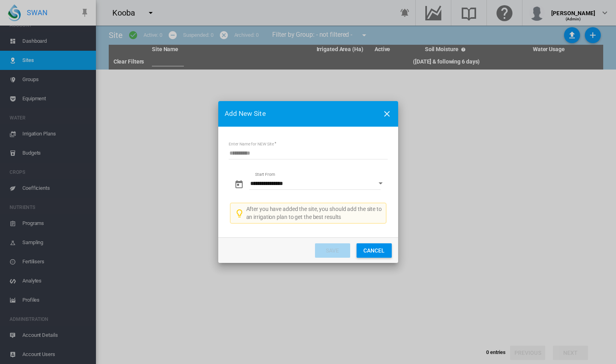 Image resolution: width=616 pixels, height=364 pixels. Describe the element at coordinates (315, 184) in the screenshot. I see `input: Enter Date` at that location.